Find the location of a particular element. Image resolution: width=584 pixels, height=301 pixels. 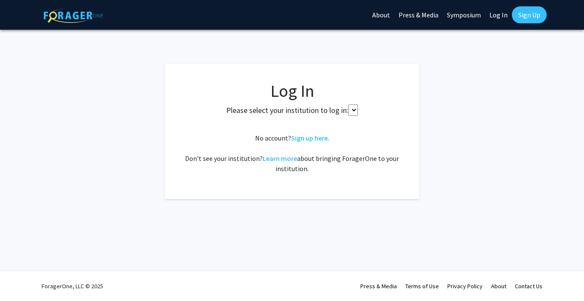

div: ForagerOne, LLC © 2025 is located at coordinates (72, 286).